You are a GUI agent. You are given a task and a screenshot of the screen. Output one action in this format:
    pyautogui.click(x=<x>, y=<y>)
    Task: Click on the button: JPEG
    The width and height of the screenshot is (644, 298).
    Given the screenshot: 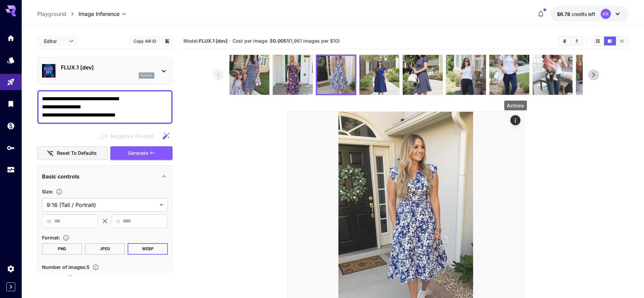 What is the action you would take?
    pyautogui.click(x=105, y=249)
    